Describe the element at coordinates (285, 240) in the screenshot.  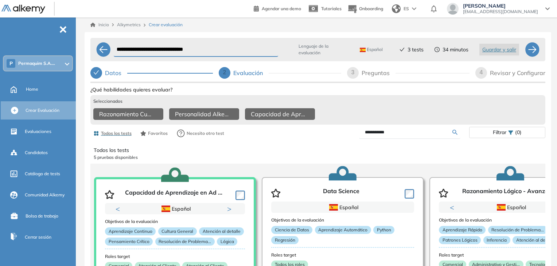
I see `p: Regresión` at that location.